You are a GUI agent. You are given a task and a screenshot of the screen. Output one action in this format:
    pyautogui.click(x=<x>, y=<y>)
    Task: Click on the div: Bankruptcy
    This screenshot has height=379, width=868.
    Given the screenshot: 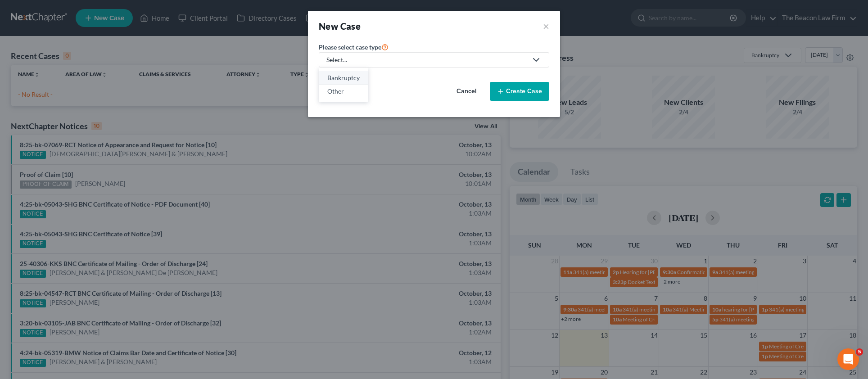 What is the action you would take?
    pyautogui.click(x=343, y=78)
    